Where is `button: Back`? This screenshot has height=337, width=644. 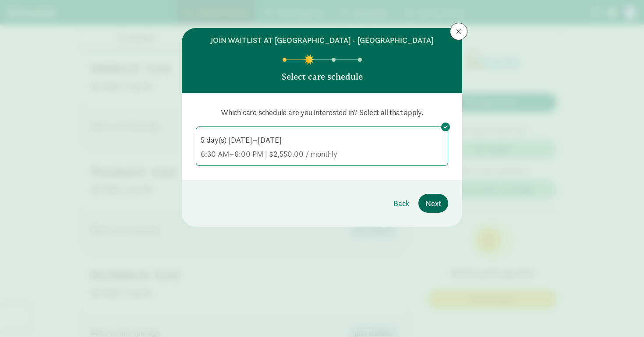
button: Back is located at coordinates (401, 203).